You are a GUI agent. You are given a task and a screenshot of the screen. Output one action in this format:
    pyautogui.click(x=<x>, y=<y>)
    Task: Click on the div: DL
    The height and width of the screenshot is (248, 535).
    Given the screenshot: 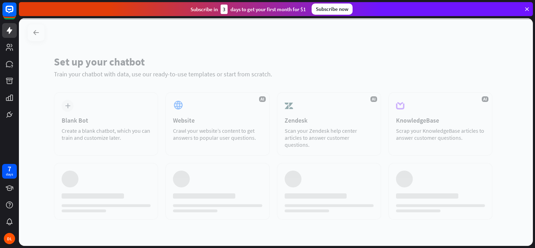 What is the action you would take?
    pyautogui.click(x=9, y=238)
    